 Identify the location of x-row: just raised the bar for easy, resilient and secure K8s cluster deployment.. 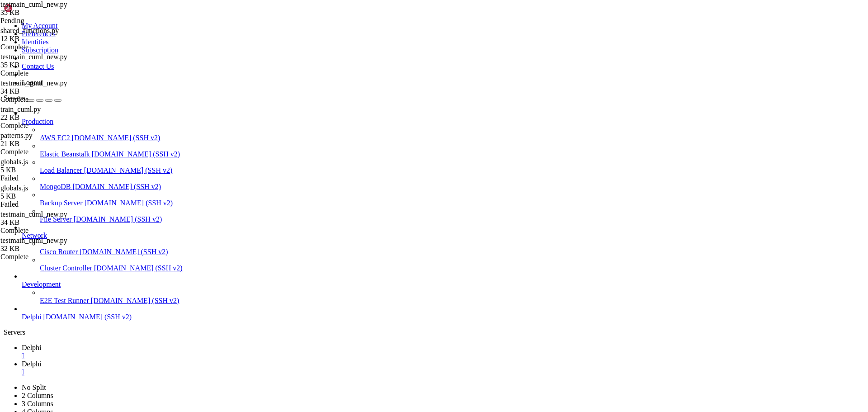
(377, 115).